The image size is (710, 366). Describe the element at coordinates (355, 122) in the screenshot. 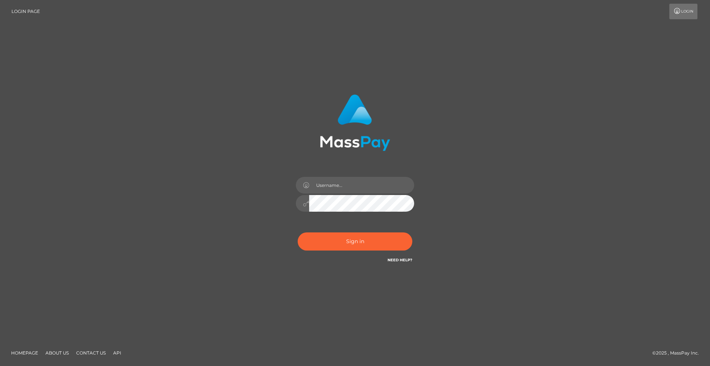

I see `img: MassPay Login` at that location.